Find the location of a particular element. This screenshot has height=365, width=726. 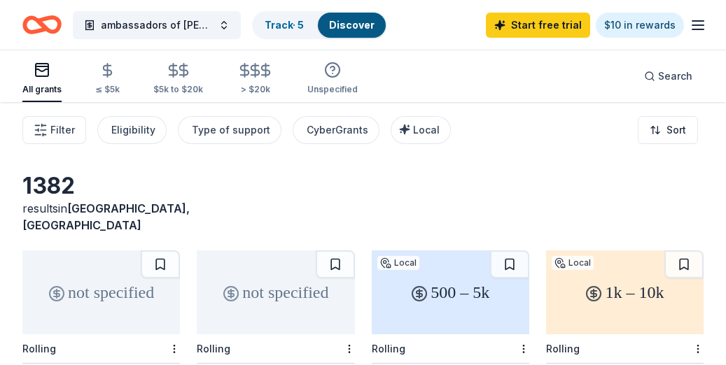

a: Discover is located at coordinates (351, 24).